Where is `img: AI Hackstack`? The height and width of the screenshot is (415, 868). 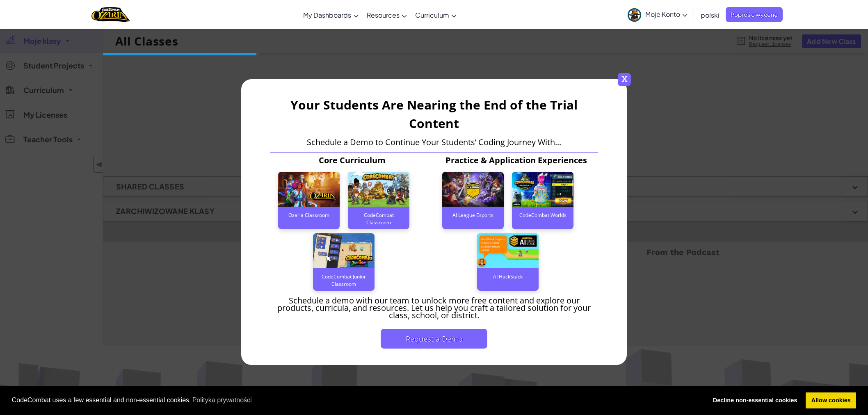 img: AI Hackstack is located at coordinates (508, 251).